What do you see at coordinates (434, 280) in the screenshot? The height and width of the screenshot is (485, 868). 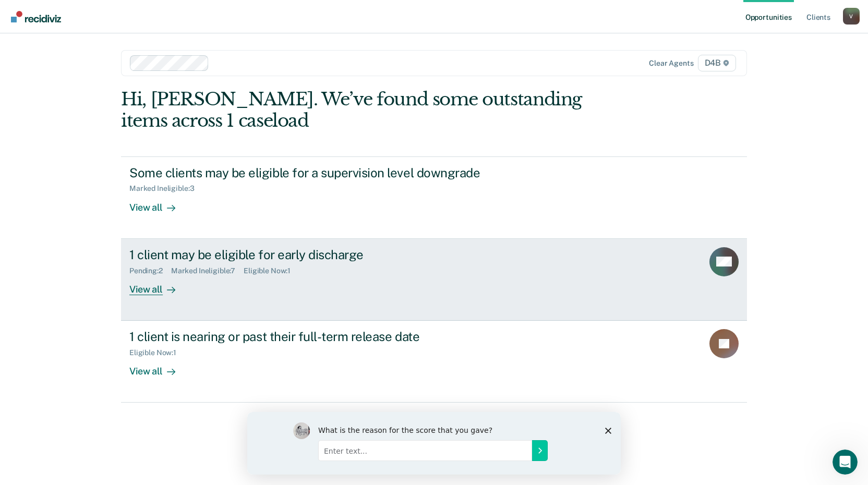 I see `a: 1 client may be eligible for early dischargePending:2Marked Ineligible:7Eligible Now:1View all` at bounding box center [434, 280].